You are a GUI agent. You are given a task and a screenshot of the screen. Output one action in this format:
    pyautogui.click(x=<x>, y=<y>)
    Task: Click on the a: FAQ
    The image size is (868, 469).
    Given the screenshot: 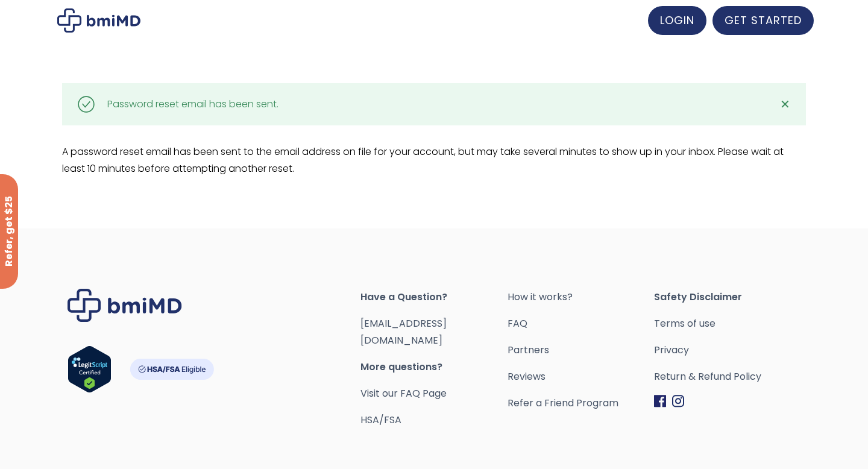 What is the action you would take?
    pyautogui.click(x=581, y=324)
    